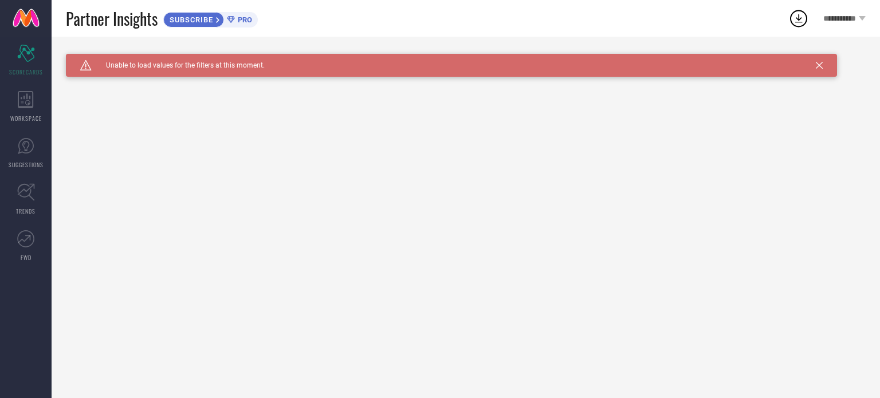 The width and height of the screenshot is (880, 398). Describe the element at coordinates (26, 118) in the screenshot. I see `span: WORKSPACE` at that location.